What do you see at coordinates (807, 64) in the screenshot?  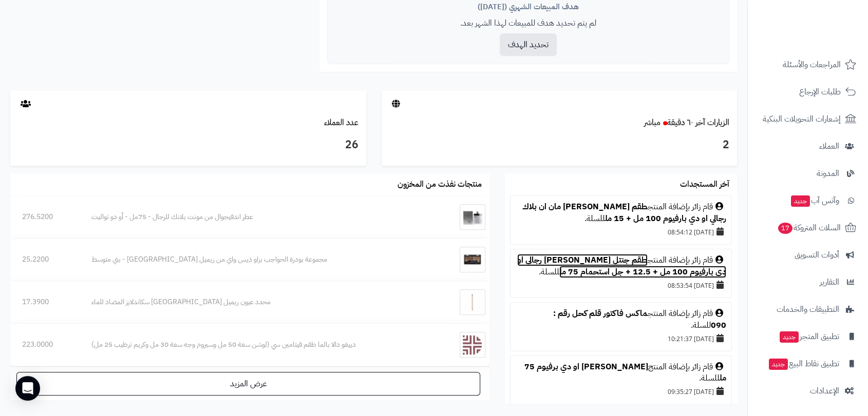 I see `a: المراجعات والأسئلة` at bounding box center [807, 64].